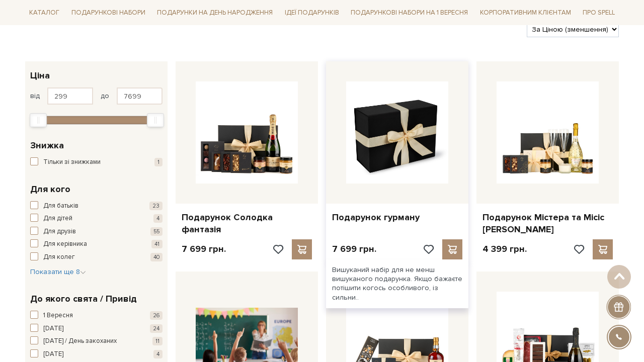 The image size is (644, 362). What do you see at coordinates (58, 272) in the screenshot?
I see `span: Показати ще 8` at bounding box center [58, 272].